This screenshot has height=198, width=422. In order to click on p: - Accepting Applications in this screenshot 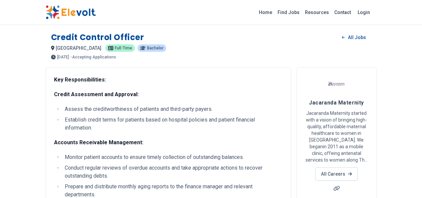, I will do `click(93, 57)`.